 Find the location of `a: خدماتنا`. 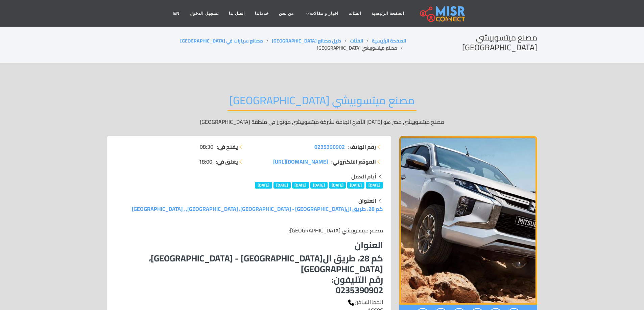

a: خدماتنا is located at coordinates (262, 13).